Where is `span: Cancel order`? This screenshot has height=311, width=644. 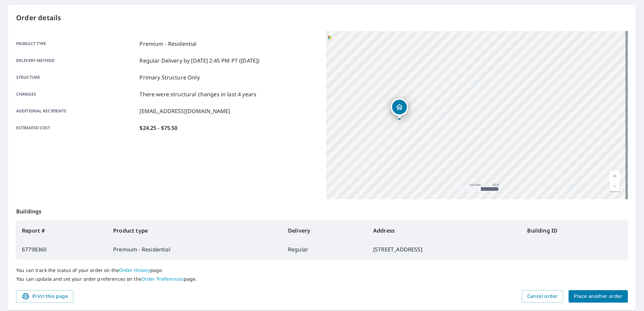
span: Cancel order is located at coordinates (542, 296).